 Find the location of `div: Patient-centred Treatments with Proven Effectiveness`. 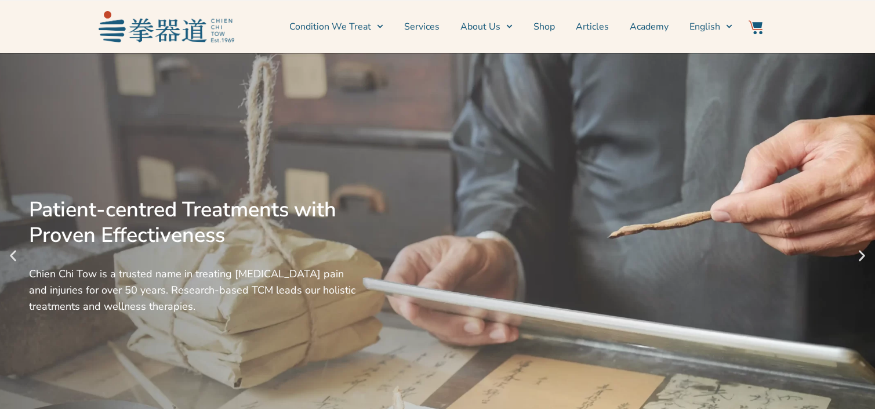

div: Patient-centred Treatments with Proven Effectiveness is located at coordinates (197, 223).